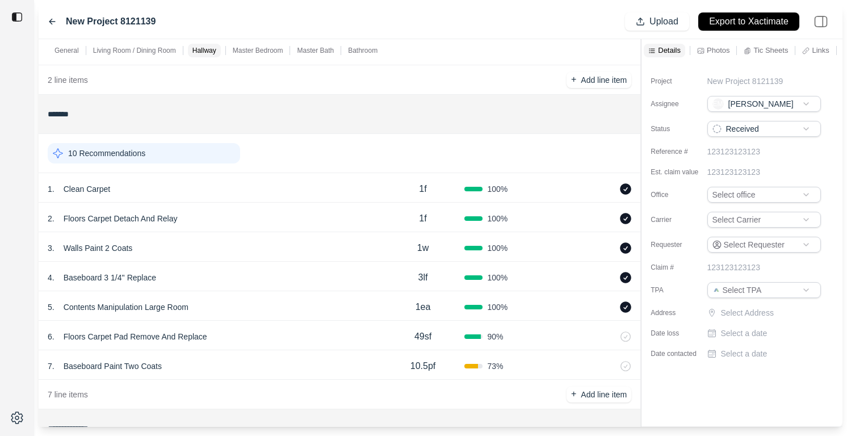  Describe the element at coordinates (51, 189) in the screenshot. I see `p: 1 .` at that location.